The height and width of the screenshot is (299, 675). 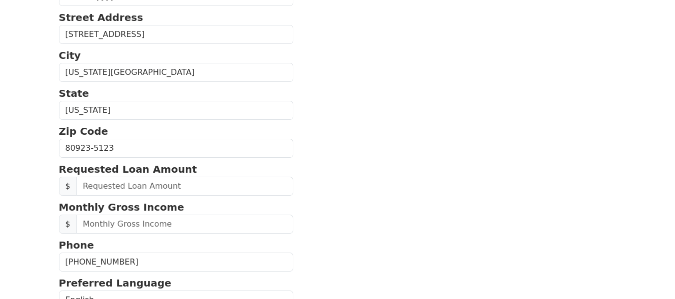 What do you see at coordinates (101, 17) in the screenshot?
I see `strong: Street Address` at bounding box center [101, 17].